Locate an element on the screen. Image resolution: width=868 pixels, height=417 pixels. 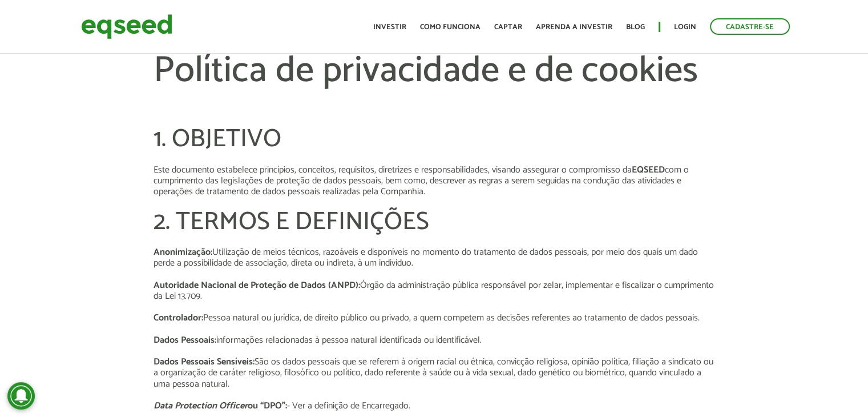
a: Aprenda a investir is located at coordinates (574, 27).